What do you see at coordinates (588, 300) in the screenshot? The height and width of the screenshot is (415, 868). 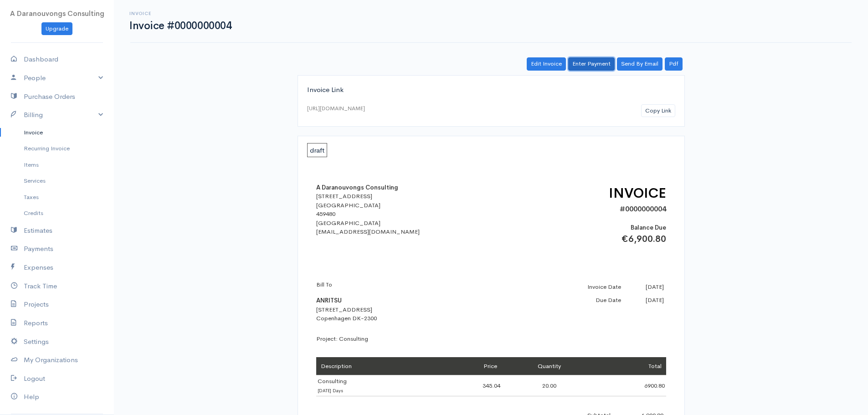 I see `td: Due Date` at bounding box center [588, 300].